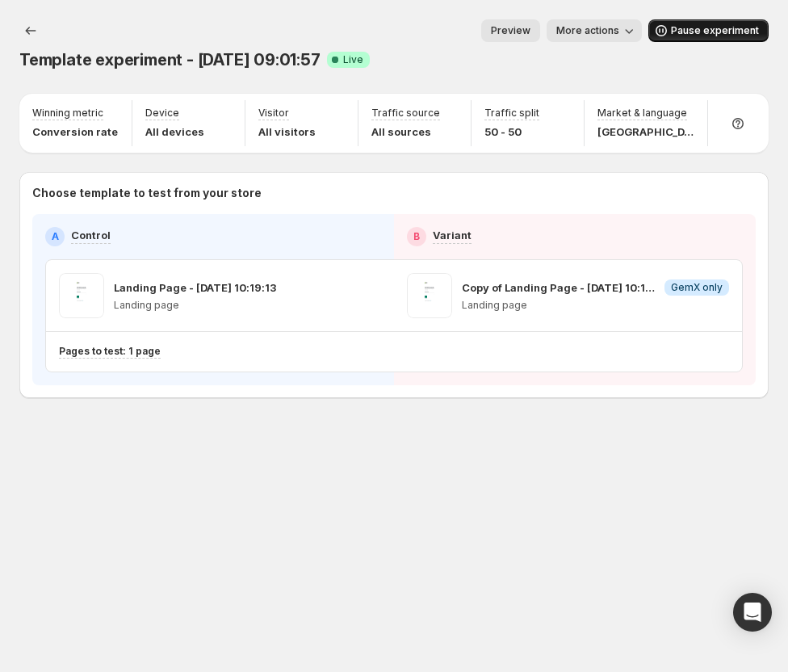  What do you see at coordinates (82, 295) in the screenshot?
I see `img: Landing Page - Nov 29, 10:19:13` at bounding box center [82, 295].